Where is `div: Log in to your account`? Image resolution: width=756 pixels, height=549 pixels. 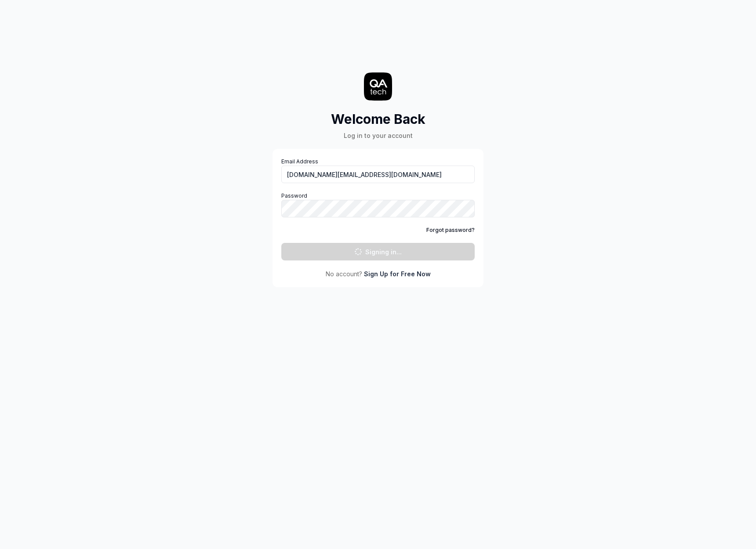
div: Log in to your account is located at coordinates (378, 136).